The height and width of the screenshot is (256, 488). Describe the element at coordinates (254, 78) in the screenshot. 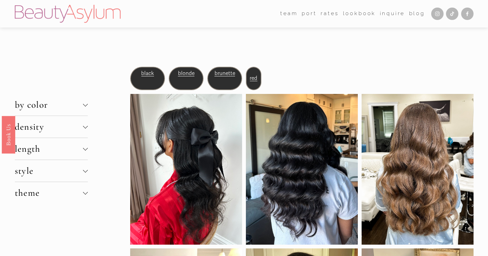

I see `a: red` at that location.